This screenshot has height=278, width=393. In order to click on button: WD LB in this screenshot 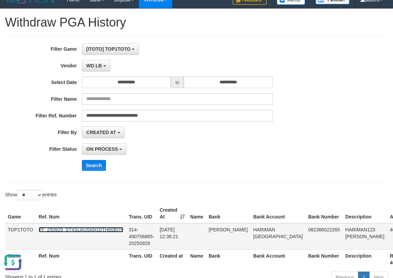, I will do `click(96, 66)`.